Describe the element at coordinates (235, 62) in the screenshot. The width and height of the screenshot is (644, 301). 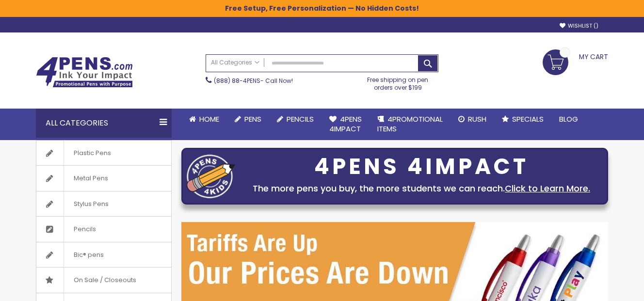
I see `a: All Categories` at that location.